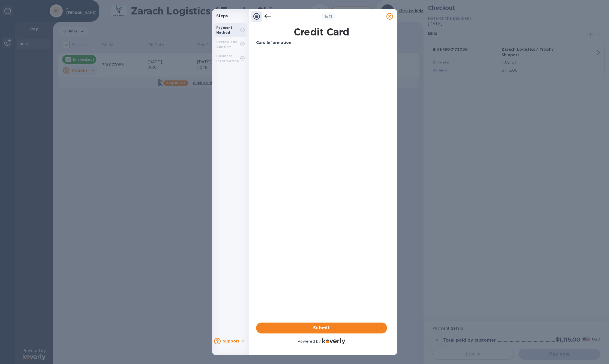 The height and width of the screenshot is (364, 609). Describe the element at coordinates (228, 58) in the screenshot. I see `b: Business Information` at that location.